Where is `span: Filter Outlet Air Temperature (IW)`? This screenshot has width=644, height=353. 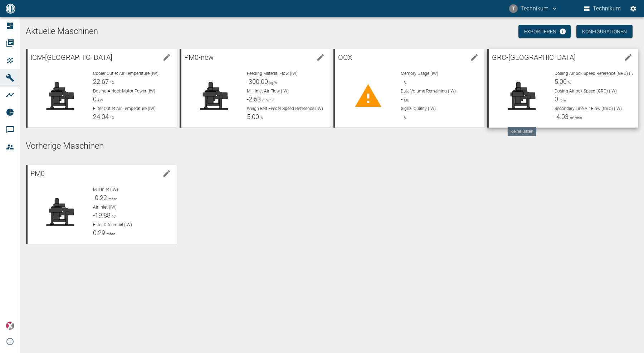 span: Filter Outlet Air Temperature (IW) is located at coordinates (124, 109).